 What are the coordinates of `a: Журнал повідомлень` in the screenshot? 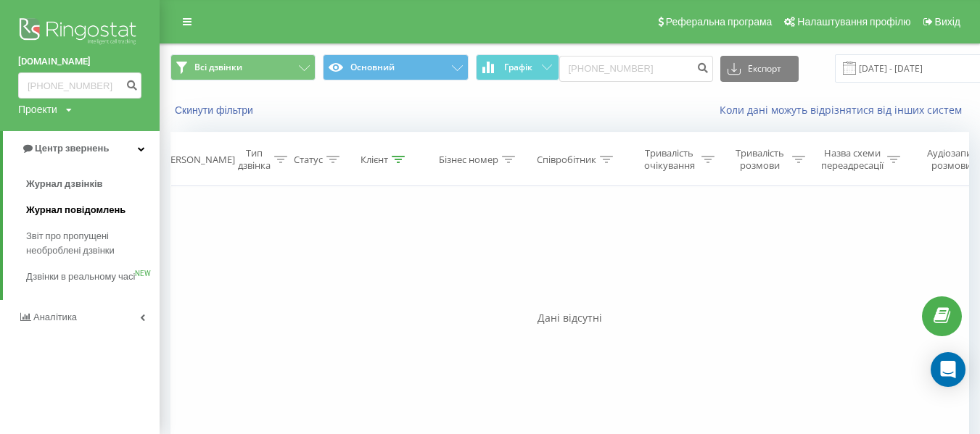 It's located at (93, 210).